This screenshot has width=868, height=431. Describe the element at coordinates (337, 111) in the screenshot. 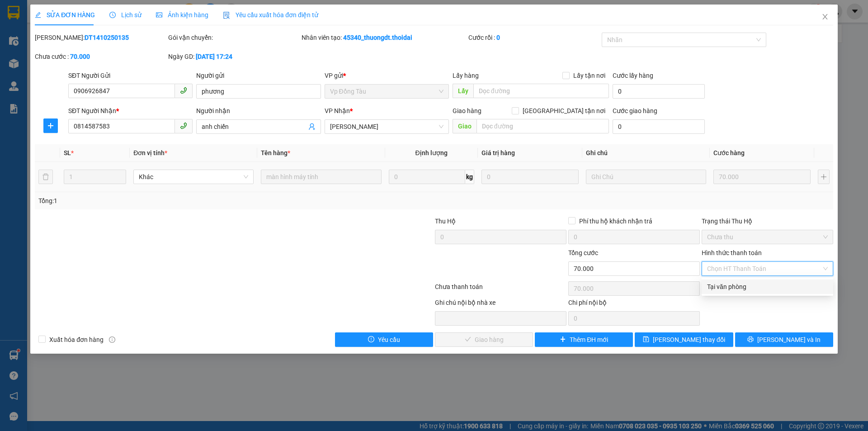

I see `span: VP Nhận` at that location.